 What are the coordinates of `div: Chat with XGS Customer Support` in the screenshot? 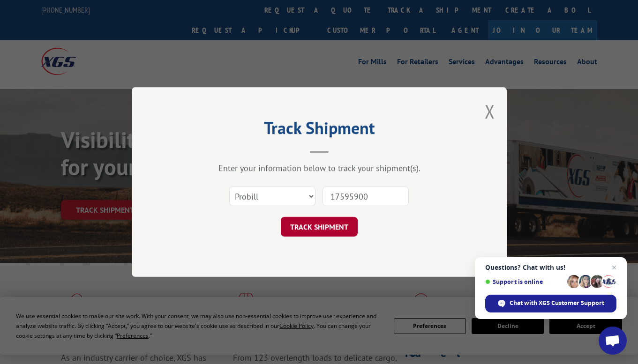 It's located at (551, 304).